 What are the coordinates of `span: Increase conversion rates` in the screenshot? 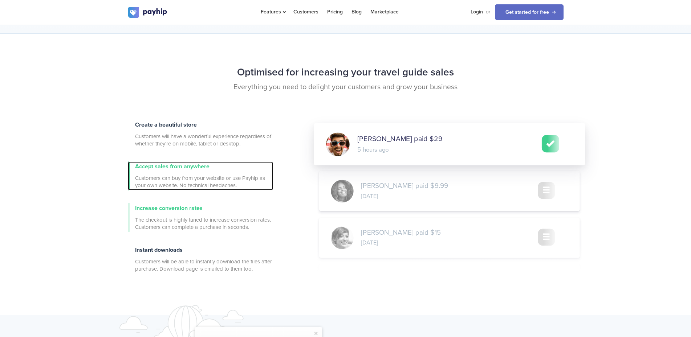 It's located at (169, 208).